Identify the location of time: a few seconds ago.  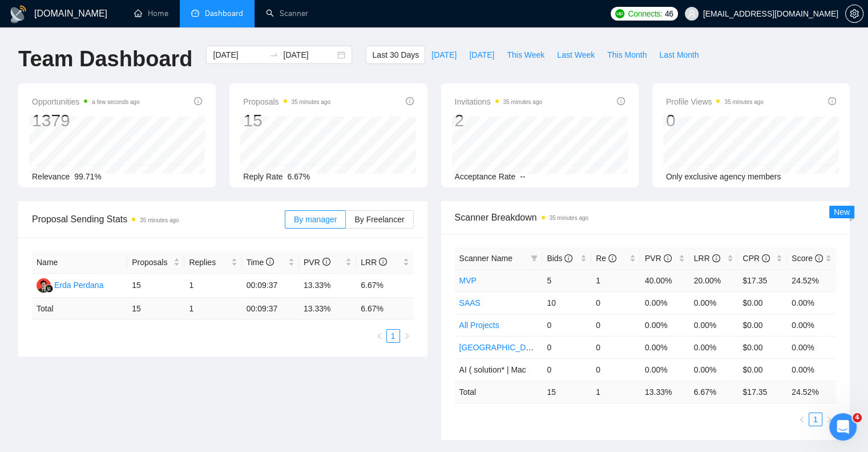
(115, 102).